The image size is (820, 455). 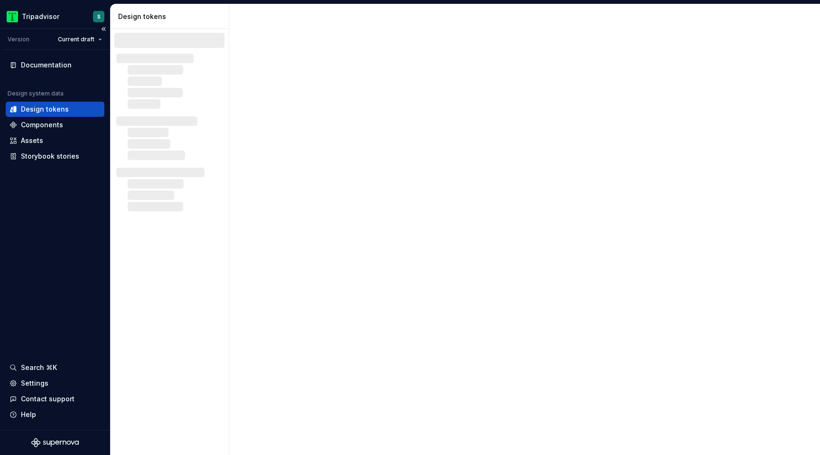 I want to click on a: Documentation, so click(x=55, y=65).